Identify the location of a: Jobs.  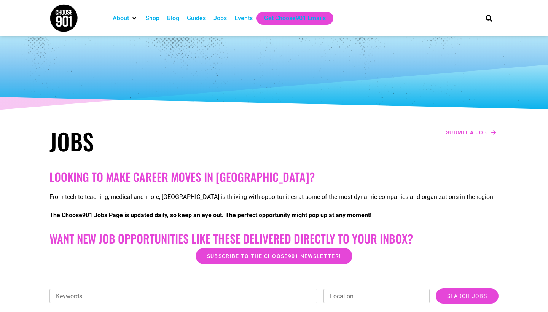
(220, 18).